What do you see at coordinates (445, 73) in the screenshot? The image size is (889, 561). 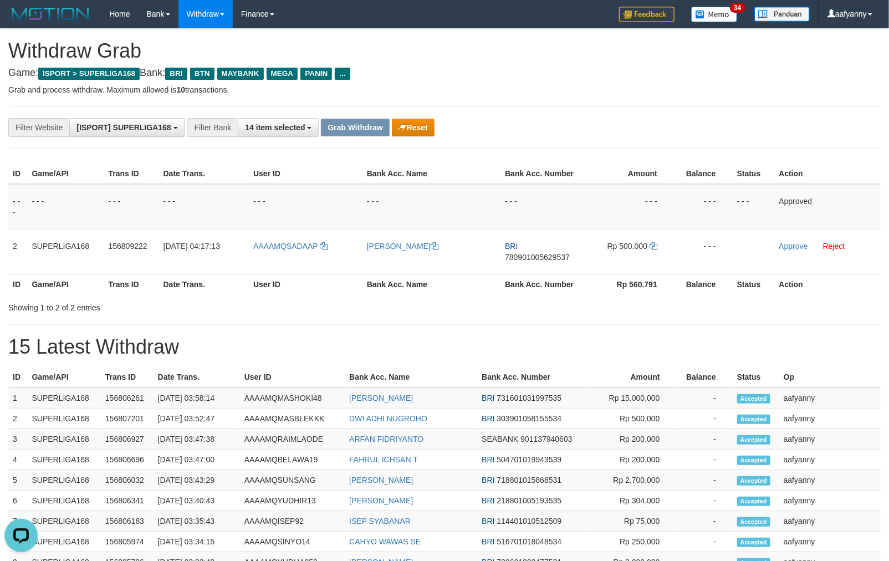 I see `h4: Game: Bank:` at bounding box center [445, 73].